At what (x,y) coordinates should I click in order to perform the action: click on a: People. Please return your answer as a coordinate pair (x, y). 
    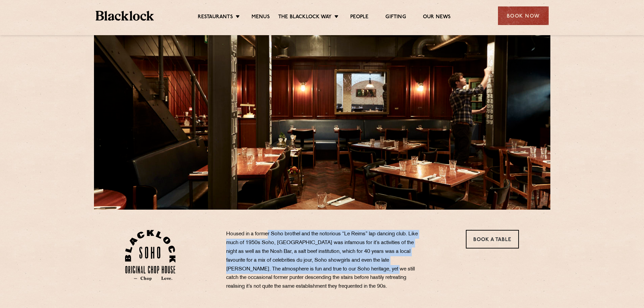
    Looking at the image, I should click on (359, 18).